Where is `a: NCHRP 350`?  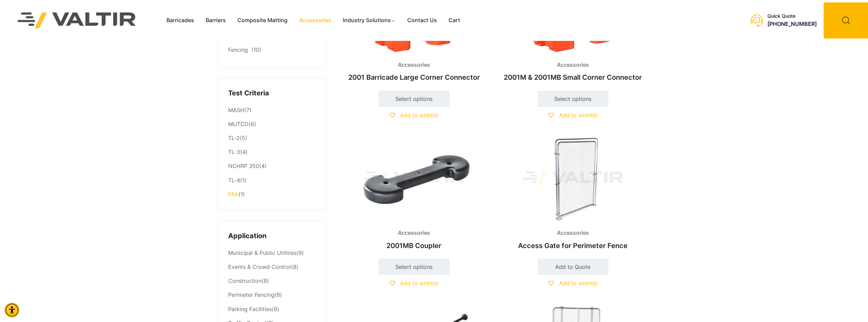 a: NCHRP 350 is located at coordinates (244, 166).